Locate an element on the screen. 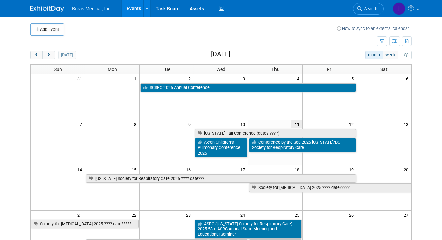 This screenshot has width=442, height=240. span: Thu is located at coordinates (276, 69).